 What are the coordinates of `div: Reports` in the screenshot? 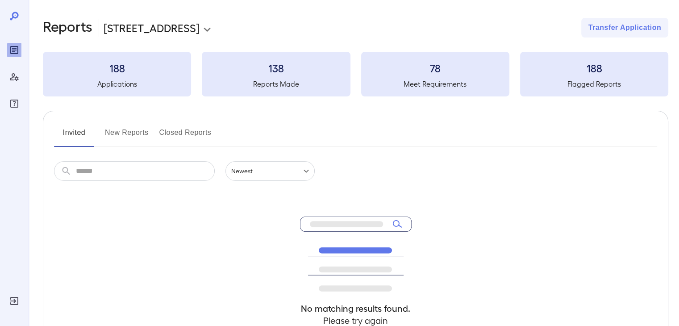 It's located at (14, 50).